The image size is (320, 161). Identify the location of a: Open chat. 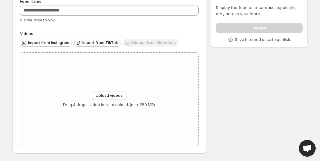
(308, 149).